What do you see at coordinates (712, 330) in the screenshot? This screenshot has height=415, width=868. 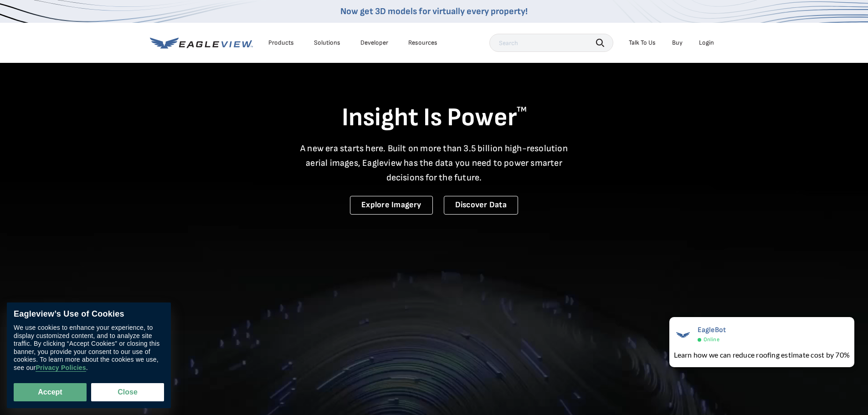 I see `span: EagleBot` at bounding box center [712, 330].